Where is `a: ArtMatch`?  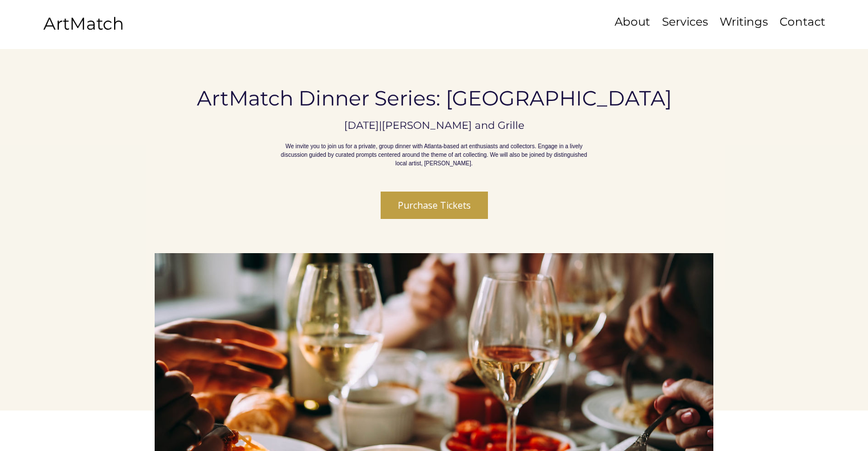
a: ArtMatch is located at coordinates (83, 24).